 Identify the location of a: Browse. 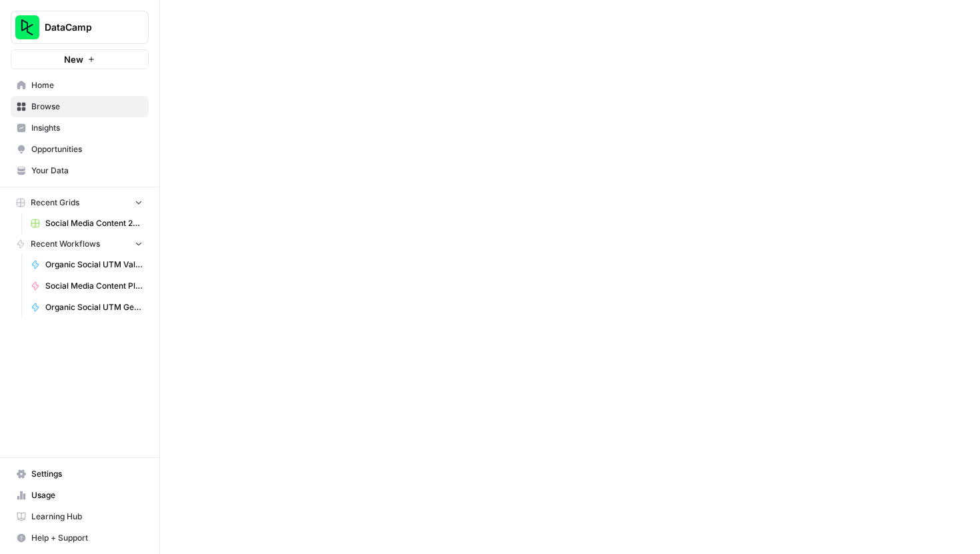
(80, 107).